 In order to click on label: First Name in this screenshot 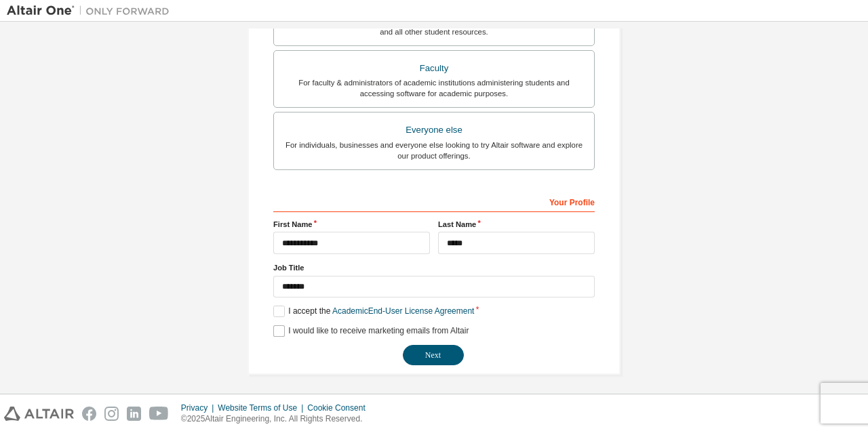, I will do `click(351, 225)`.